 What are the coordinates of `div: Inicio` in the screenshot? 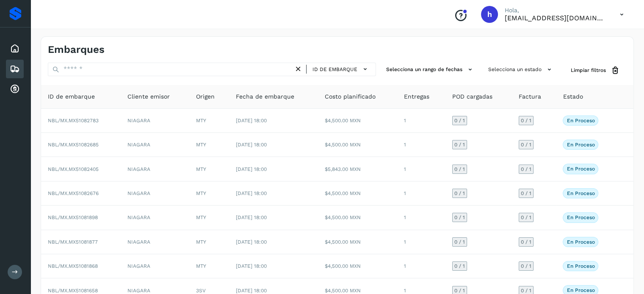 It's located at (15, 48).